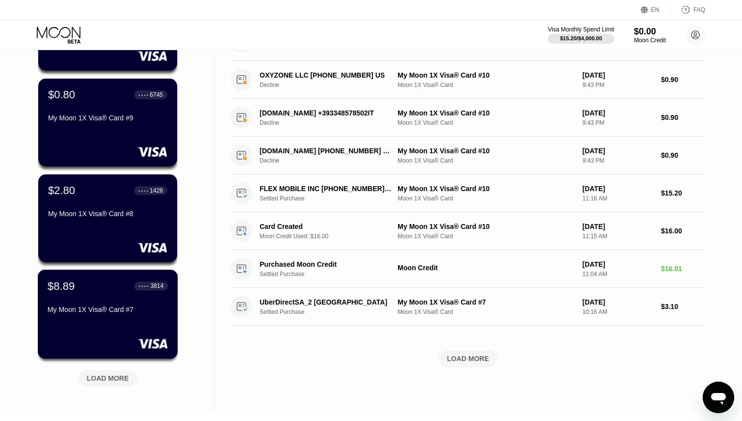 This screenshot has width=742, height=421. I want to click on div: Moon Credit Used: $16.00, so click(331, 236).